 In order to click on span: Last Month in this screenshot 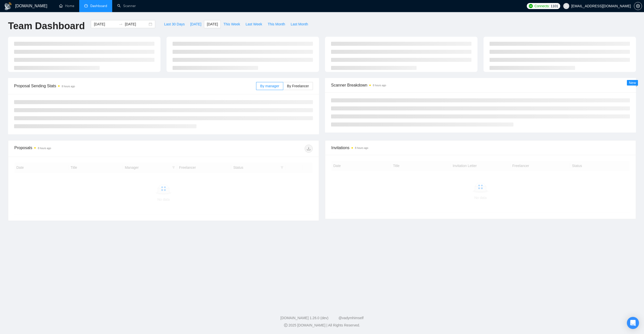, I will do `click(299, 24)`.